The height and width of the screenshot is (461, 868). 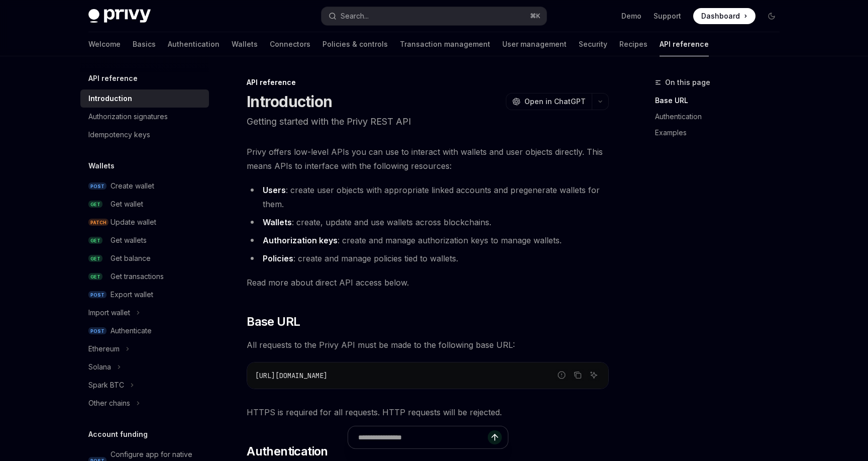 I want to click on li: : create user objects with appropriate linked accounts and pregenerate wallets for them., so click(x=427, y=197).